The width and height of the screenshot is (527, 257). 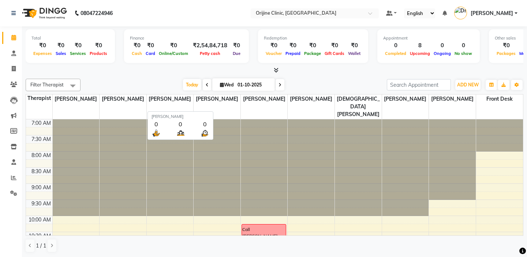 I want to click on div: 9:00 AM, so click(x=41, y=187).